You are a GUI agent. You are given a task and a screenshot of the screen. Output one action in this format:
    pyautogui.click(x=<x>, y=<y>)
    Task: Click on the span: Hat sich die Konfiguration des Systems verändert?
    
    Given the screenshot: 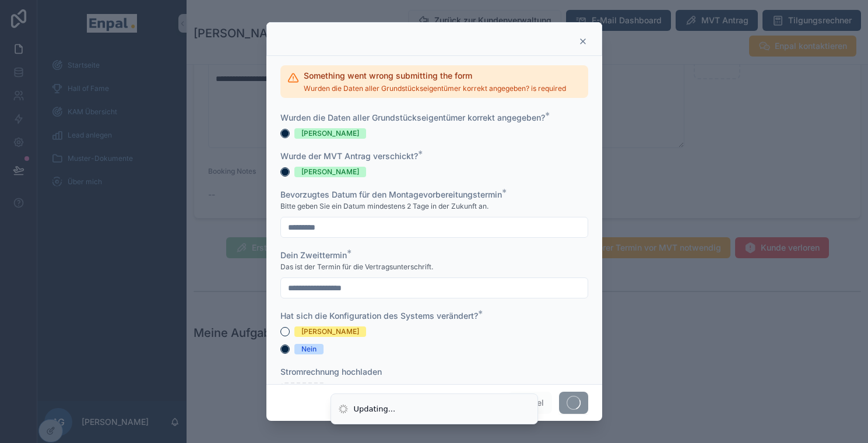 What is the action you would take?
    pyautogui.click(x=379, y=315)
    